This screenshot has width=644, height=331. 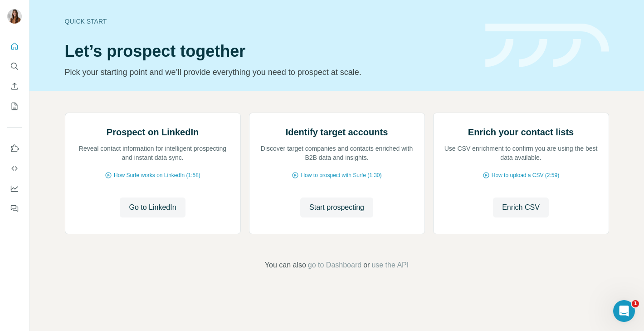 I want to click on button: Search, so click(x=14, y=66).